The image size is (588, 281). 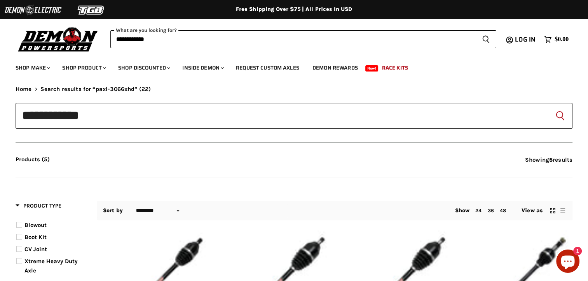 I want to click on button: list view, so click(x=563, y=211).